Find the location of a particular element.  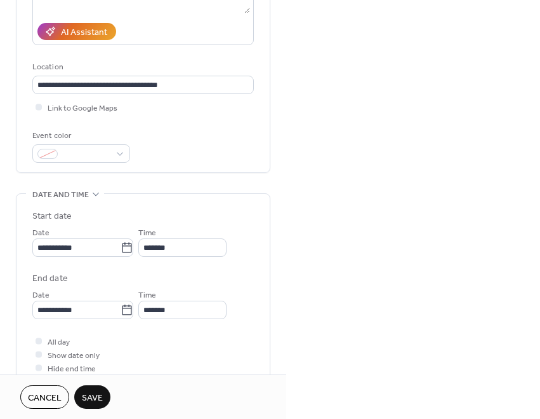

div: End date is located at coordinates (50, 278).